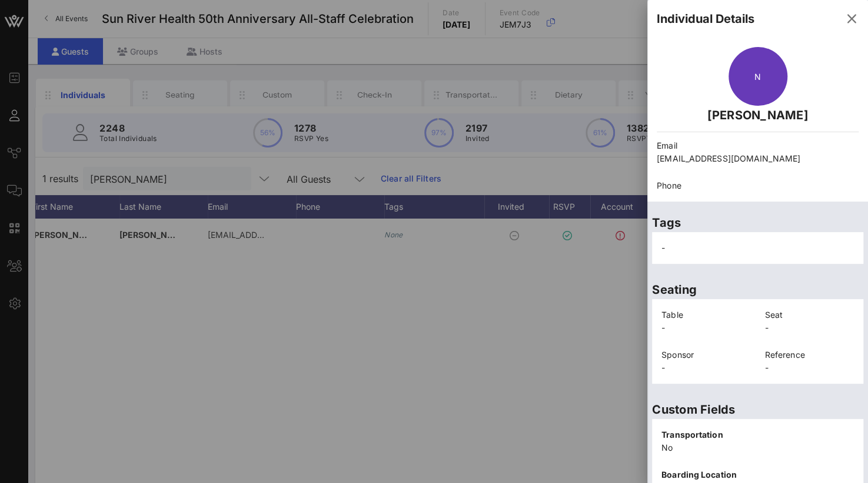  Describe the element at coordinates (809, 315) in the screenshot. I see `p: Seat` at that location.